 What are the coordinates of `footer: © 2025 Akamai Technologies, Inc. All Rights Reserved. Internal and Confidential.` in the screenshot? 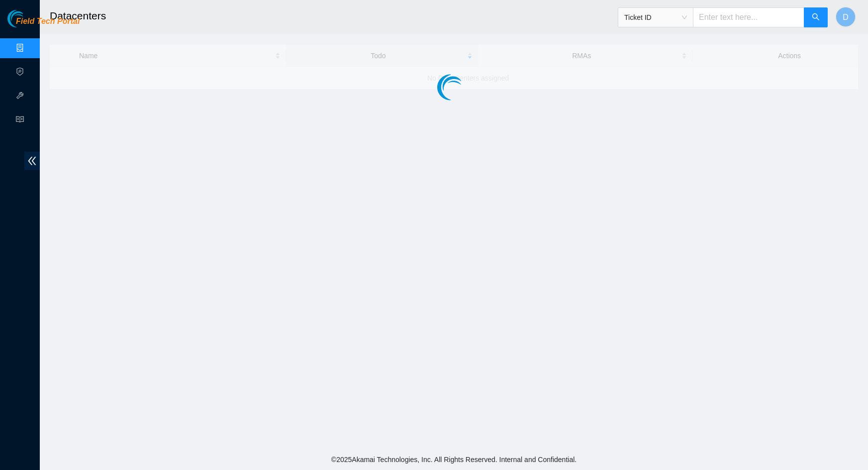 It's located at (454, 459).